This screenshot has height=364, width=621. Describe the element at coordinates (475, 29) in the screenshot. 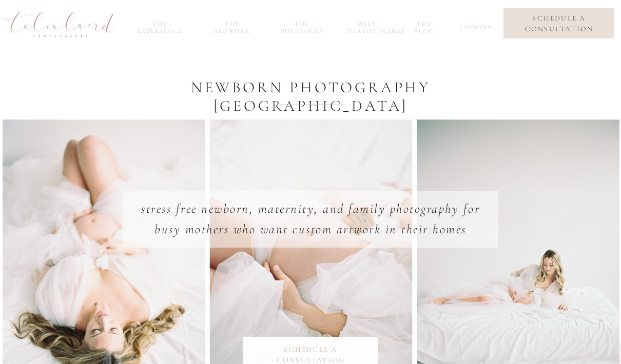

I see `a: inquire` at that location.